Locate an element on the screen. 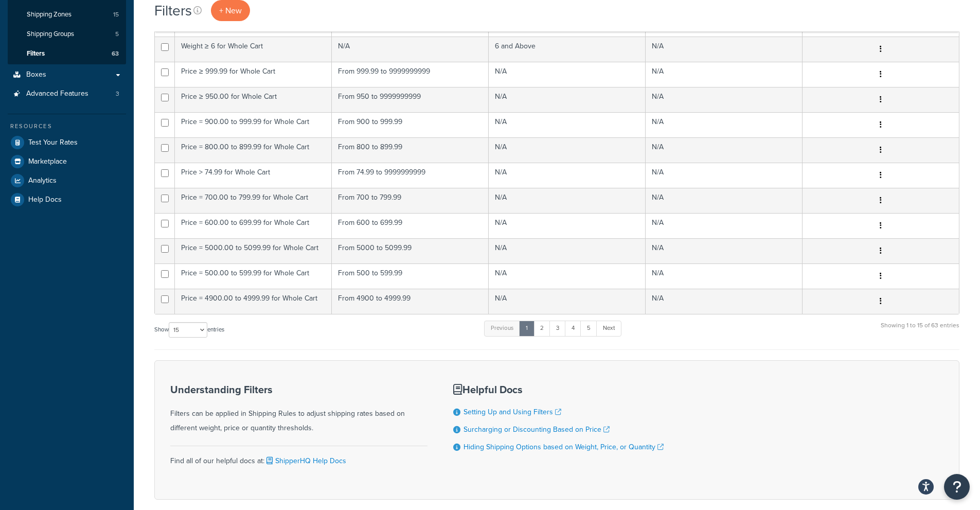 The width and height of the screenshot is (980, 510). div: Resources is located at coordinates (67, 126).